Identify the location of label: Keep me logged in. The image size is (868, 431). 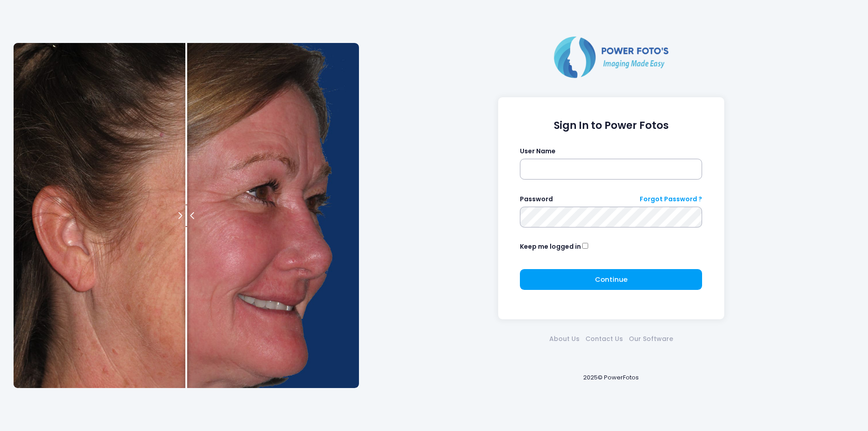
(550, 247).